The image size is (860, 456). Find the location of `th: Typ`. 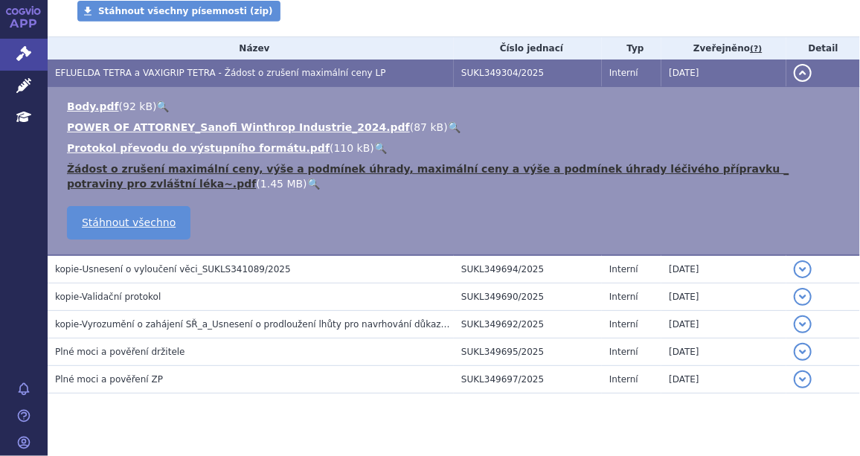

th: Typ is located at coordinates (632, 48).